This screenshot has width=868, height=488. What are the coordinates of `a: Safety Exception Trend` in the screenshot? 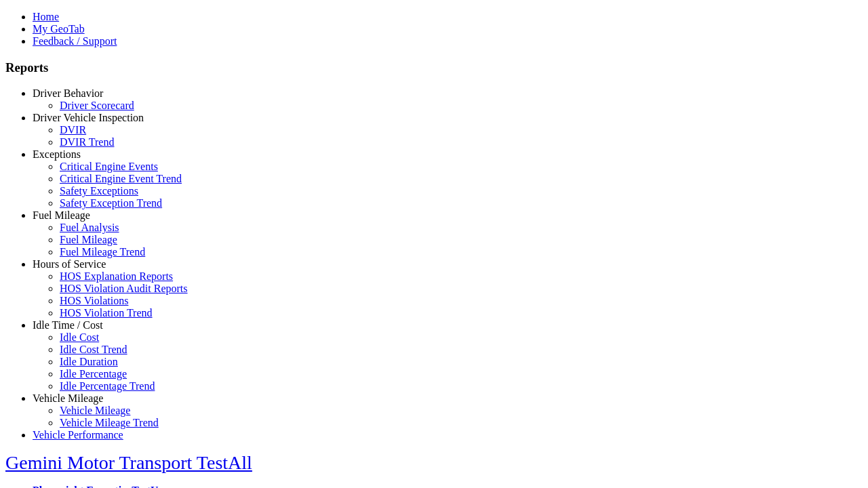 It's located at (110, 203).